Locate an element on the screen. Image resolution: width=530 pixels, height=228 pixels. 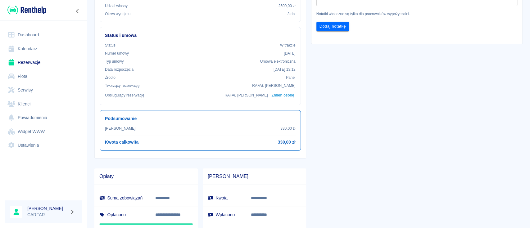
h6: Wpłacono is located at coordinates (224, 215).